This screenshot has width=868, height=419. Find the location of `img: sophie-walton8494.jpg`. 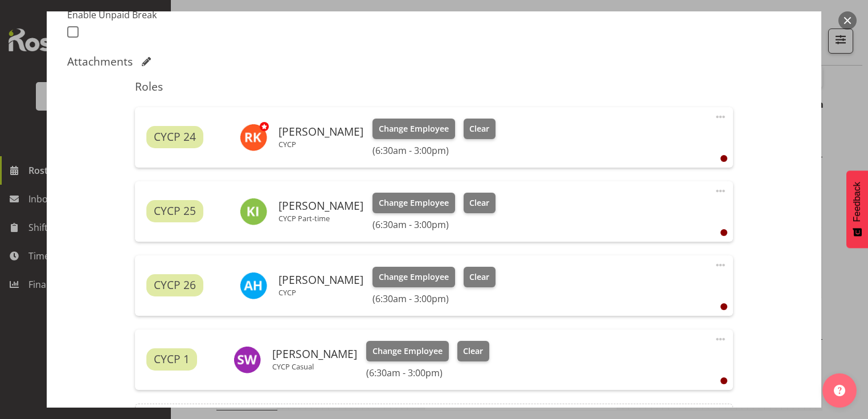

img: sophie-walton8494.jpg is located at coordinates (247, 360).